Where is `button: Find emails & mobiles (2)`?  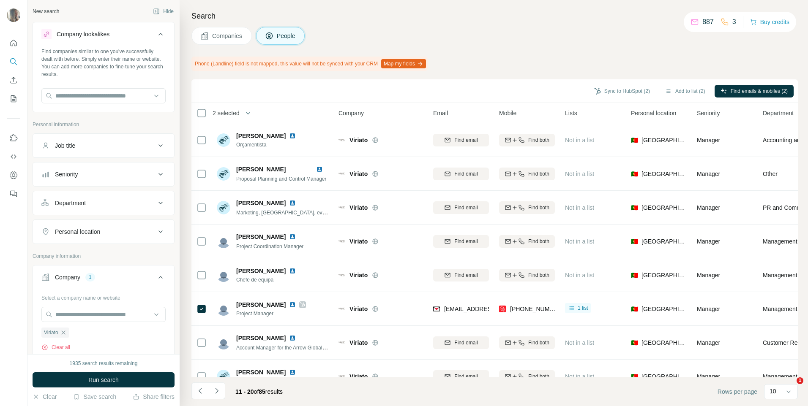
button: Find emails & mobiles (2) is located at coordinates (754, 91).